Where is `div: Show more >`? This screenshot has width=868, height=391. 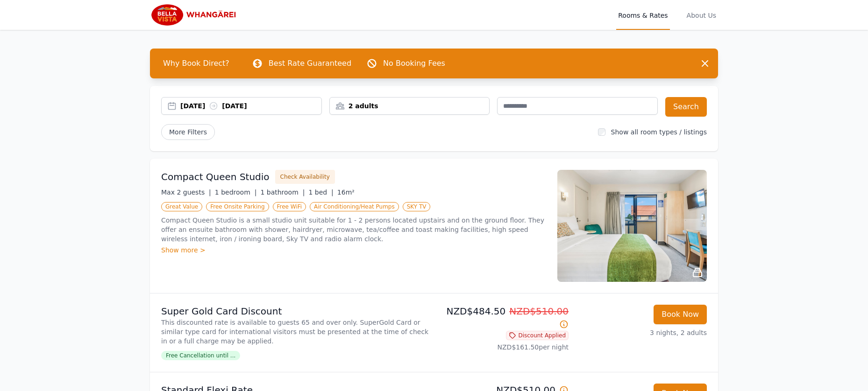
div: Show more > is located at coordinates (354, 250).